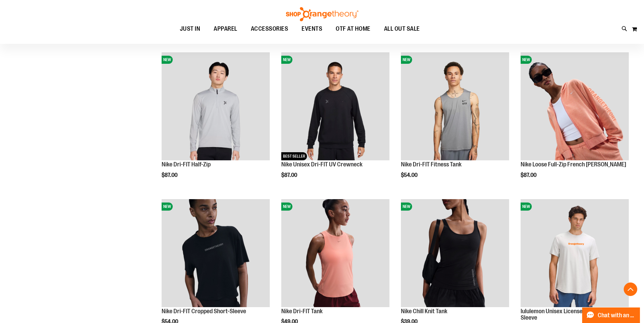 The height and width of the screenshot is (323, 644). I want to click on span: JUST IN, so click(189, 29).